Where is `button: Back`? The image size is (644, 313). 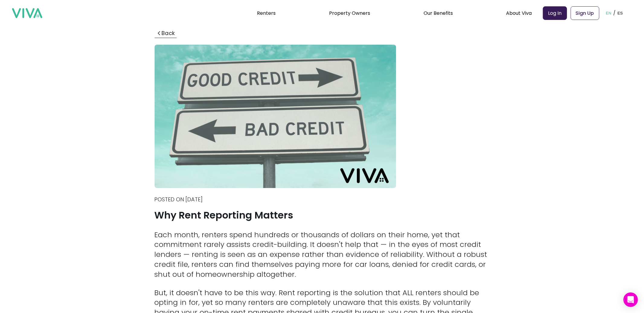 button: Back is located at coordinates (165, 34).